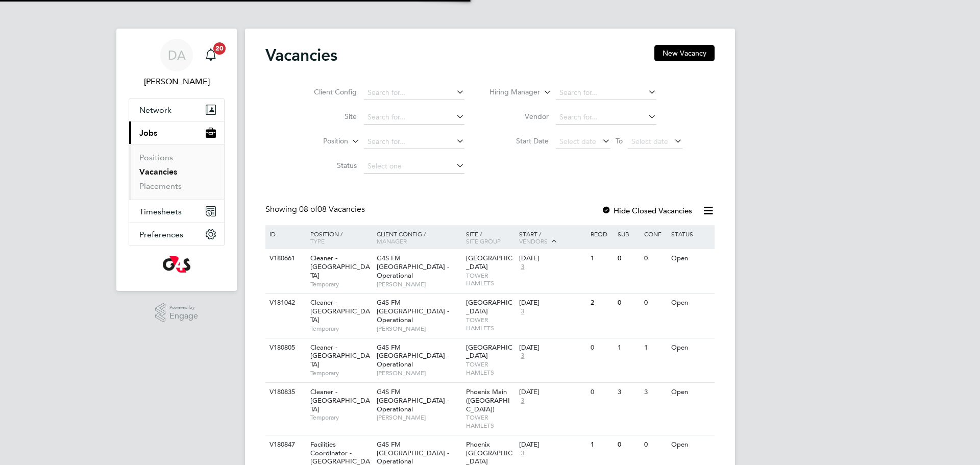 The height and width of the screenshot is (465, 980). Describe the element at coordinates (158, 172) in the screenshot. I see `a: Vacancies` at that location.